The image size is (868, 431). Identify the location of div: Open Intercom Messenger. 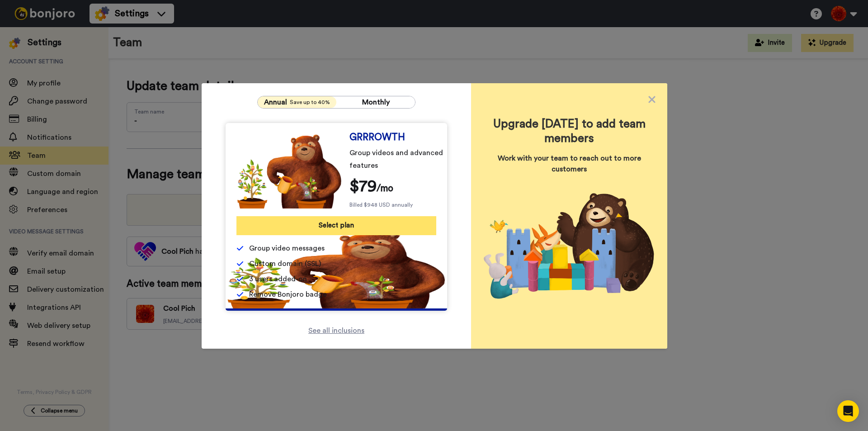
(849, 411).